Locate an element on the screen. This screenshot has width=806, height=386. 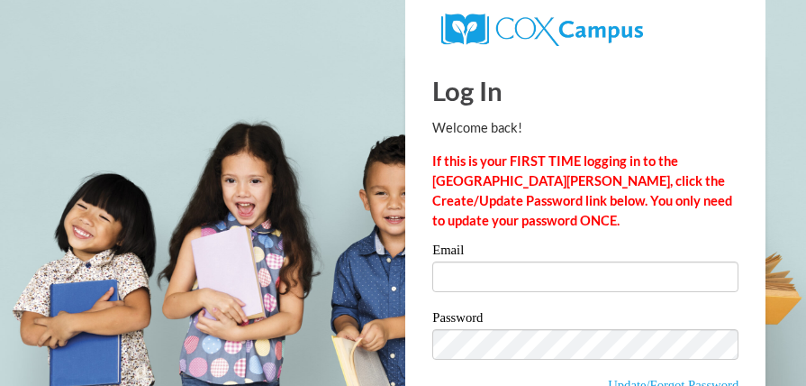
p: Welcome back! is located at coordinates (586, 128).